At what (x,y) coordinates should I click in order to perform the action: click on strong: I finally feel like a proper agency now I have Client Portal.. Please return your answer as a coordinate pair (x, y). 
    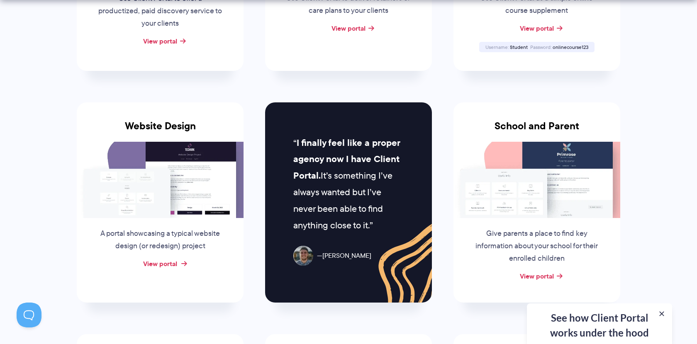
    Looking at the image, I should click on (346, 159).